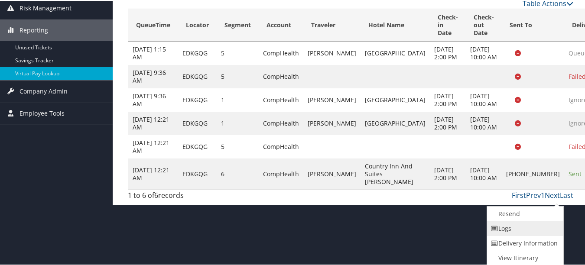 The width and height of the screenshot is (585, 265). I want to click on th: Segment: activate to sort column ascending, so click(237, 24).